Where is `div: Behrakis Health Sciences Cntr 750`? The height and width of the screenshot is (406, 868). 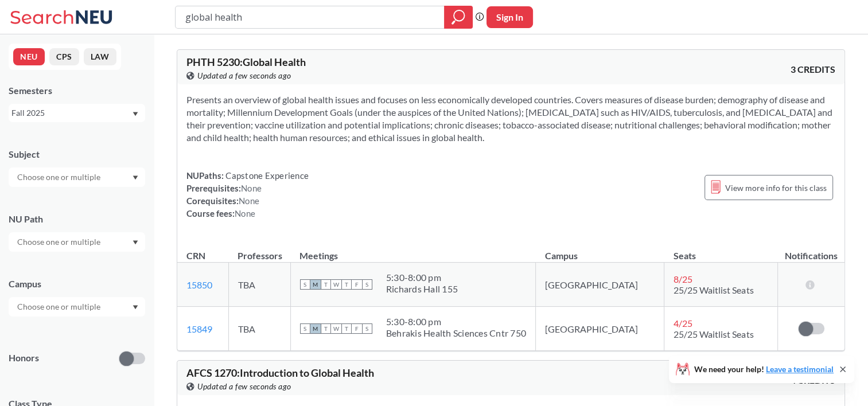
div: Behrakis Health Sciences Cntr 750 is located at coordinates (456, 333).